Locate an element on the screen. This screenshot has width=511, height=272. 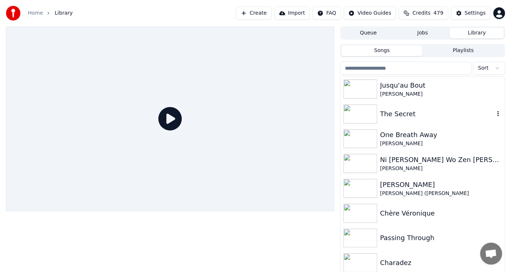
div: Settings is located at coordinates (475, 13).